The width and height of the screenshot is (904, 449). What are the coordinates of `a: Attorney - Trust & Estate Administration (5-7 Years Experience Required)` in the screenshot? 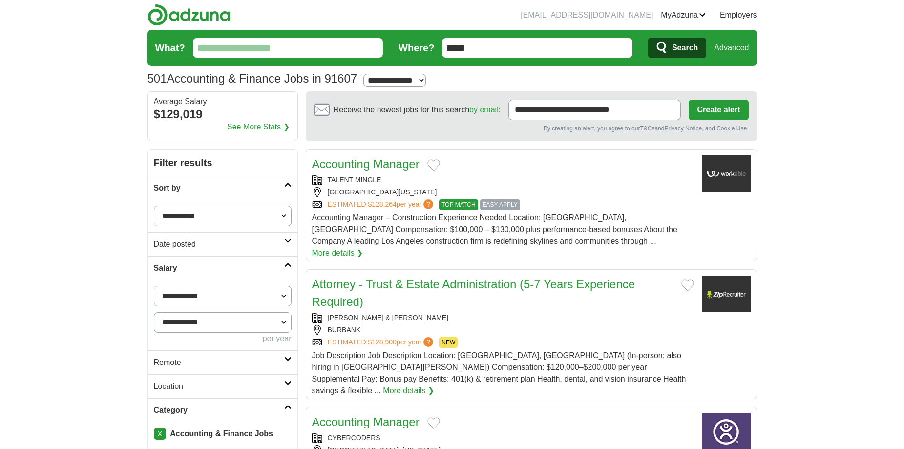 It's located at (474, 293).